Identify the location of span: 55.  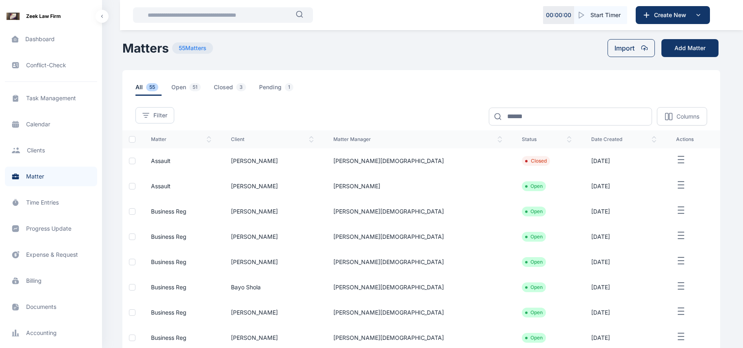
(152, 87).